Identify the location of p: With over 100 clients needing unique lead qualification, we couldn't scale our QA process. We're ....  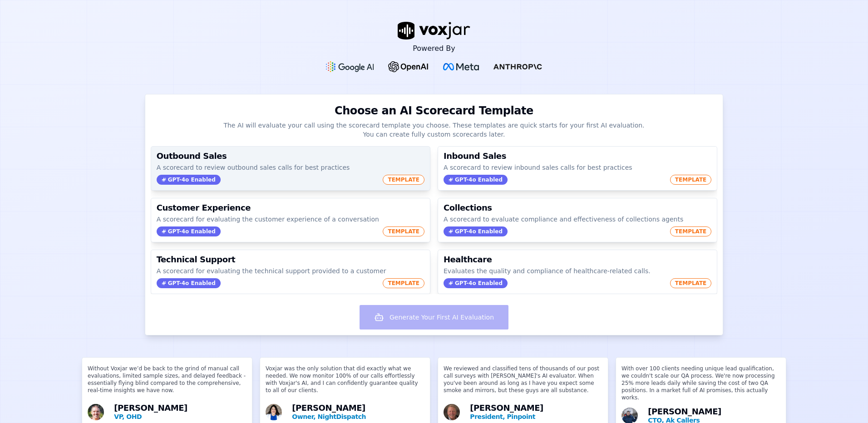
(701, 385).